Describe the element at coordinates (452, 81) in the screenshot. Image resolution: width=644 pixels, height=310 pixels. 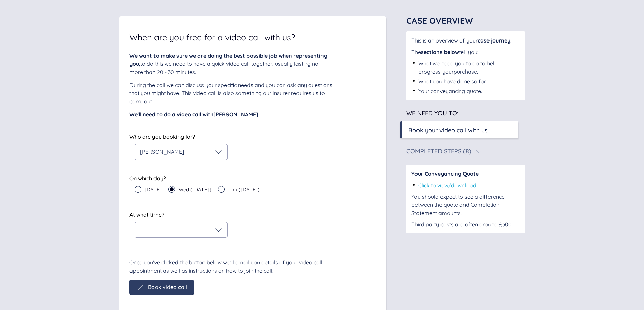
I see `div: What you have done so far.` at that location.